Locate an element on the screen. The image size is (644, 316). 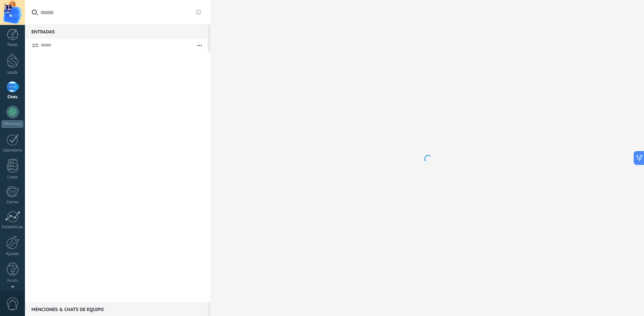
div: Estadísticas is located at coordinates (13, 227).